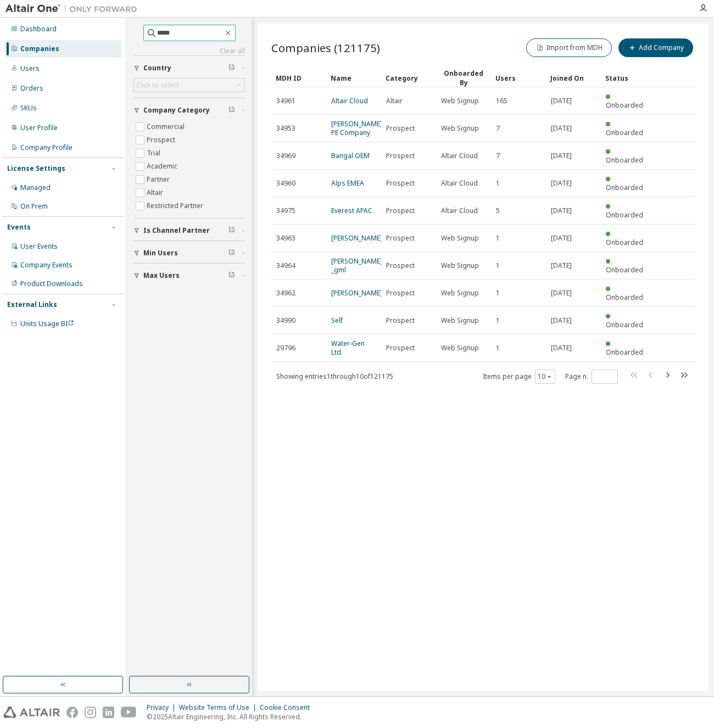  I want to click on span: Is Channel Partner, so click(177, 231).